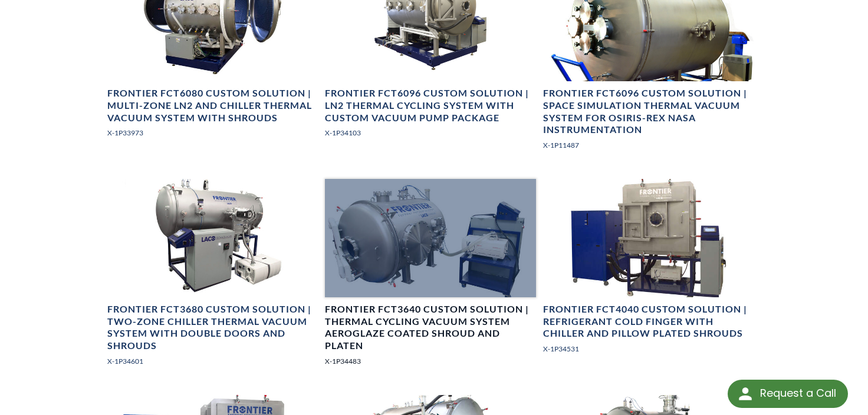 Image resolution: width=868 pixels, height=415 pixels. Describe the element at coordinates (430, 133) in the screenshot. I see `p: X-1P34103` at that location.